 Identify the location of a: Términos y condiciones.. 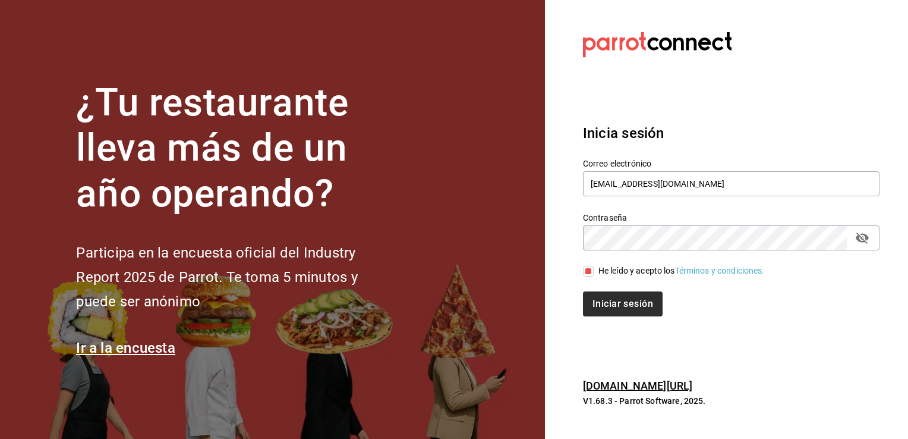
(720, 270).